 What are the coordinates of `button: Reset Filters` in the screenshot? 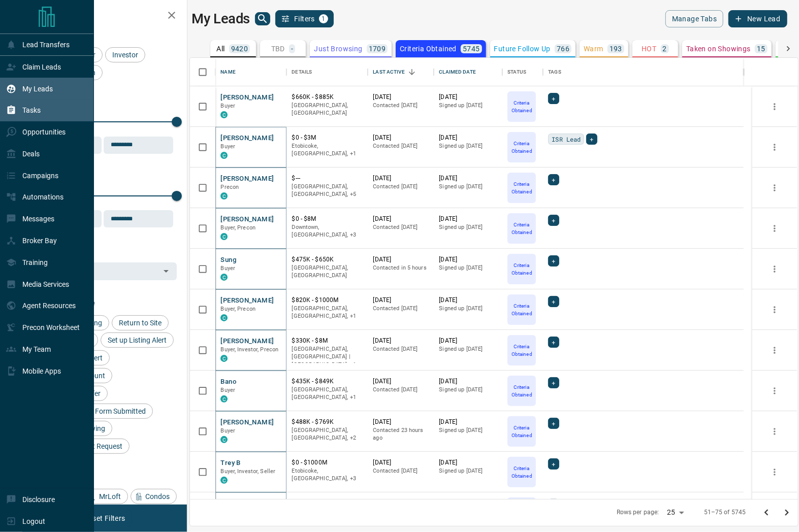 It's located at (104, 518).